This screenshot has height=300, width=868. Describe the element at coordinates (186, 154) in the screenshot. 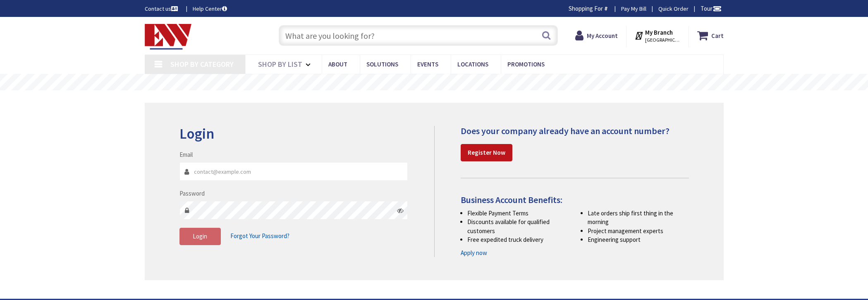

I see `label: Email` at that location.